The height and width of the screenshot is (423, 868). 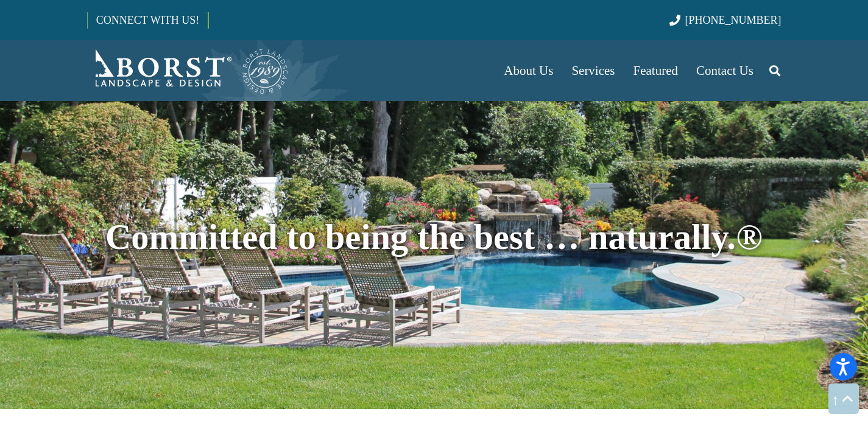 What do you see at coordinates (528, 71) in the screenshot?
I see `span: About Us` at bounding box center [528, 71].